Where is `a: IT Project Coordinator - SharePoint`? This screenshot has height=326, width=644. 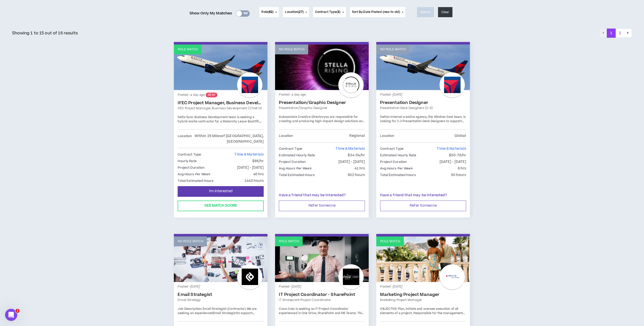
a: IT Project Coordinator - SharePoint is located at coordinates (322, 295).